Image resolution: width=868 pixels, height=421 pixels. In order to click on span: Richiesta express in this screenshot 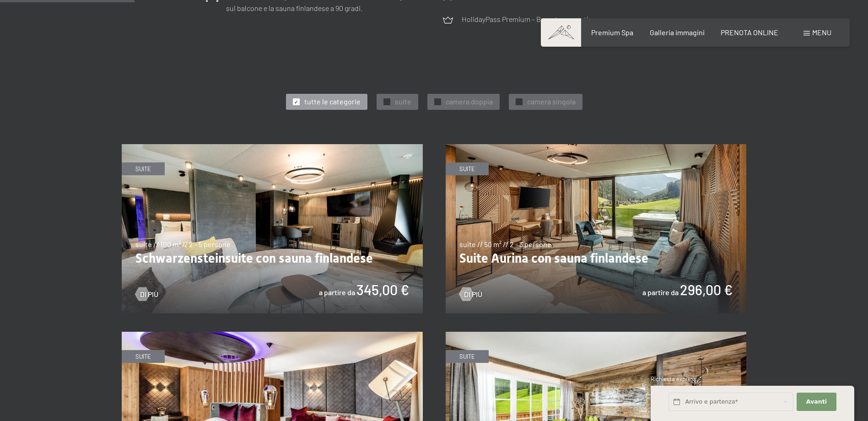, I will do `click(673, 378)`.